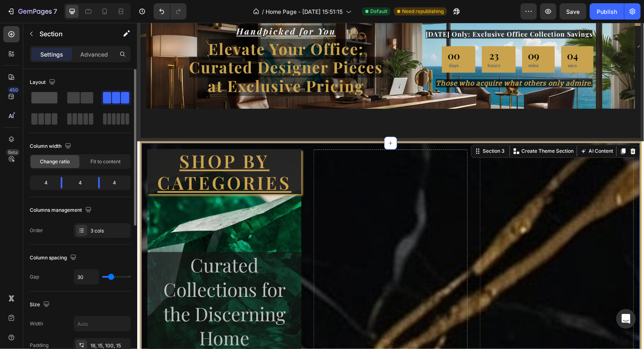 The image size is (644, 349). I want to click on div: Section 3, so click(356, 129).